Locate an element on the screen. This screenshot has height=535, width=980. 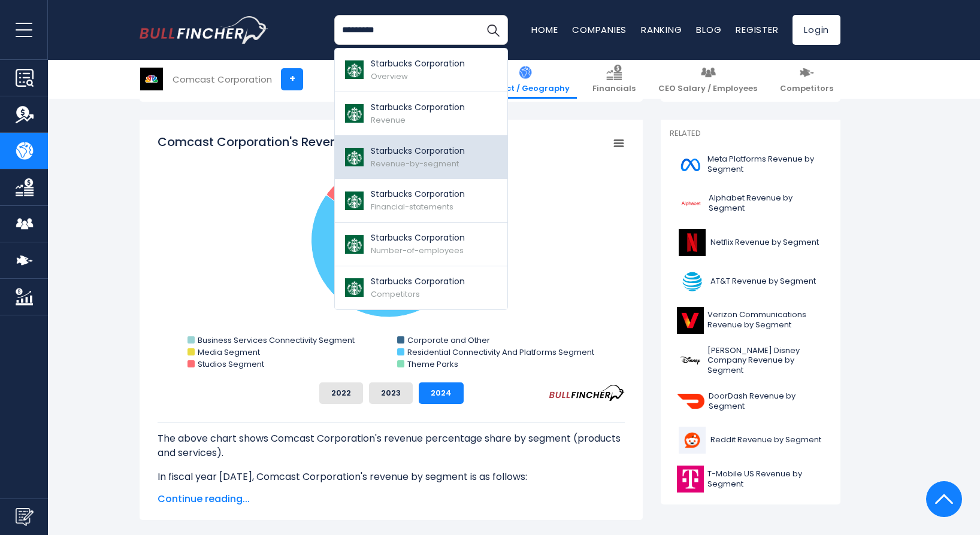
img: bullfincher logo is located at coordinates (204, 30).